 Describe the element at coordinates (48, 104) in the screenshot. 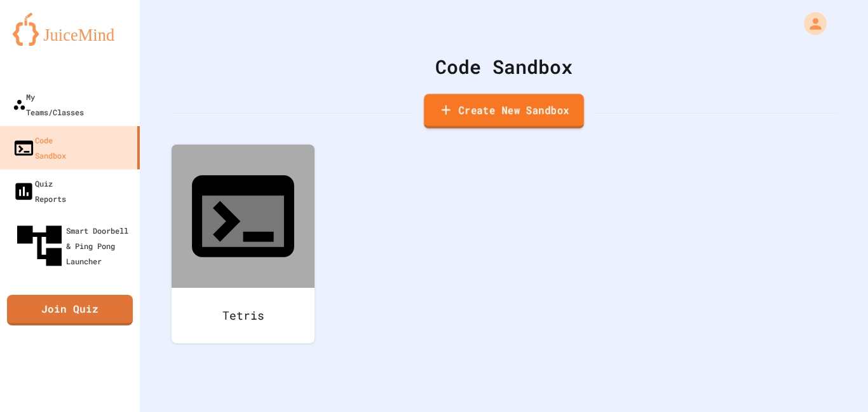

I see `div: My Teams/Classes` at that location.